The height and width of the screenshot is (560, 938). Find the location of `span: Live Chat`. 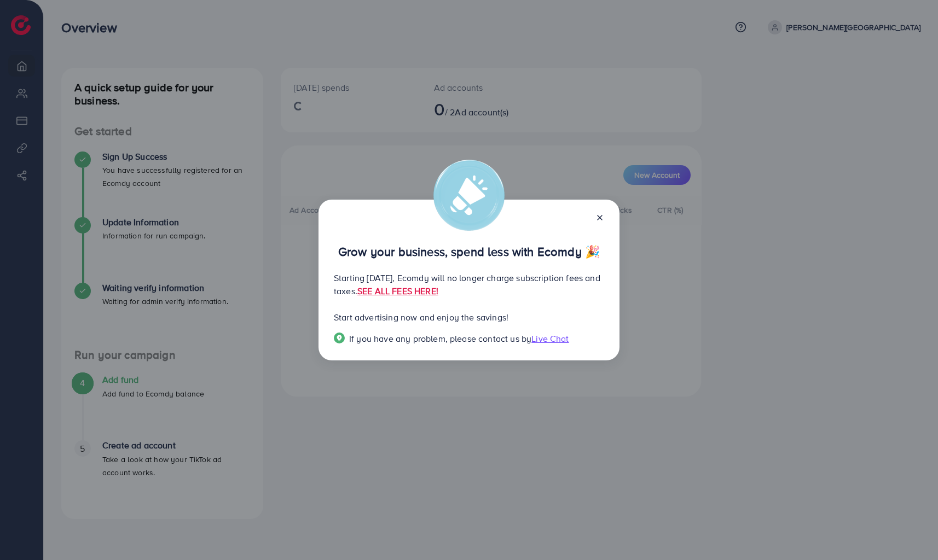

span: Live Chat is located at coordinates (550, 338).